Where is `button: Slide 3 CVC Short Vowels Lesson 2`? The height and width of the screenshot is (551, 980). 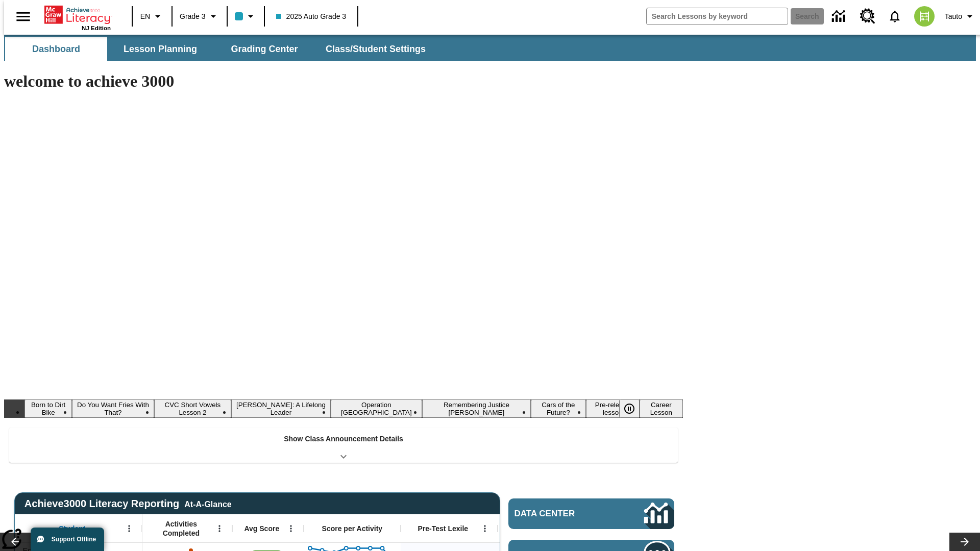
button: Slide 3 CVC Short Vowels Lesson 2 is located at coordinates (193, 408).